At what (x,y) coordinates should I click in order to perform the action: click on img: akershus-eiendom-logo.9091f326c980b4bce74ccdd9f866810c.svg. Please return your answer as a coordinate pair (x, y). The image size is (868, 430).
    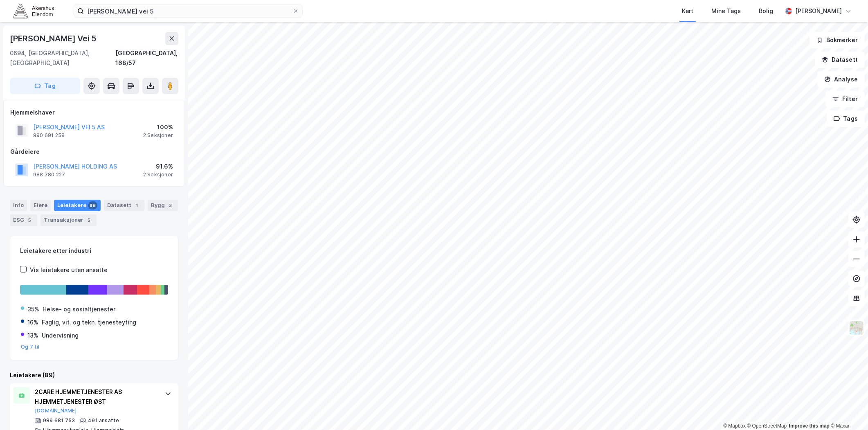
    Looking at the image, I should click on (34, 11).